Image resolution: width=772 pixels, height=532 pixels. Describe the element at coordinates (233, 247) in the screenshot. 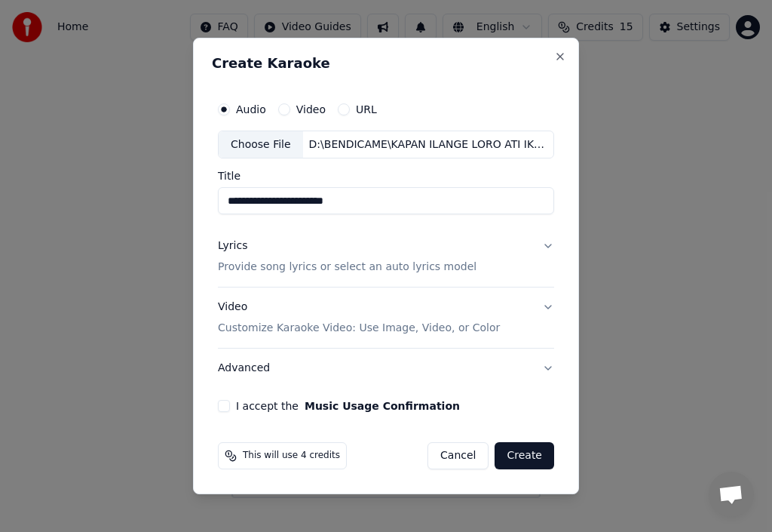

I see `div: Lyrics` at that location.